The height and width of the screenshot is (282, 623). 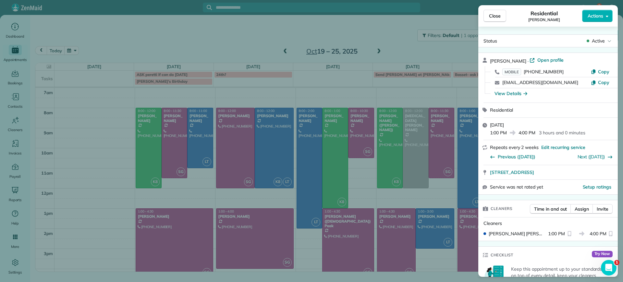 What do you see at coordinates (602, 209) in the screenshot?
I see `span: Invite` at bounding box center [602, 209].